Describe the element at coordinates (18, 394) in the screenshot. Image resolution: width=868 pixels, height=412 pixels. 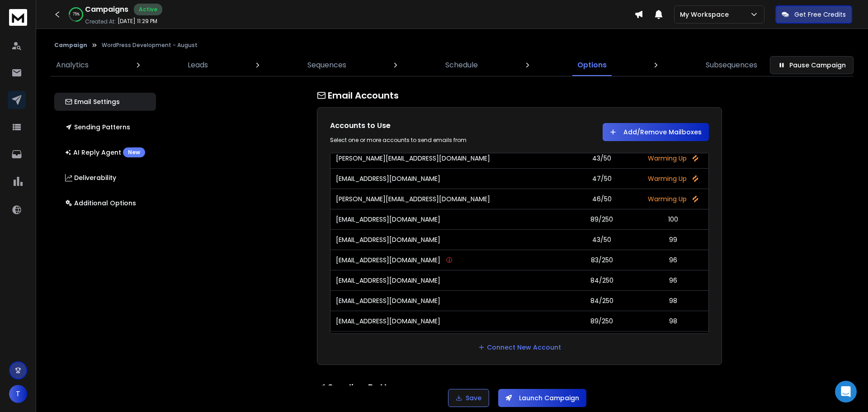
I see `button: T` at that location.